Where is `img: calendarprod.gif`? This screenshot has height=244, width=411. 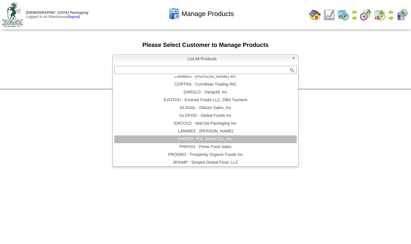 img: calendarprod.gif is located at coordinates (343, 15).